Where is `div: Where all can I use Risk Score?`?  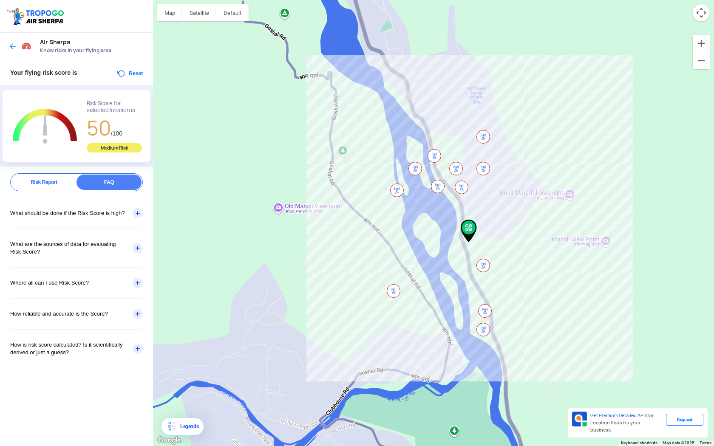
div: Where all can I use Risk Score? is located at coordinates (76, 283).